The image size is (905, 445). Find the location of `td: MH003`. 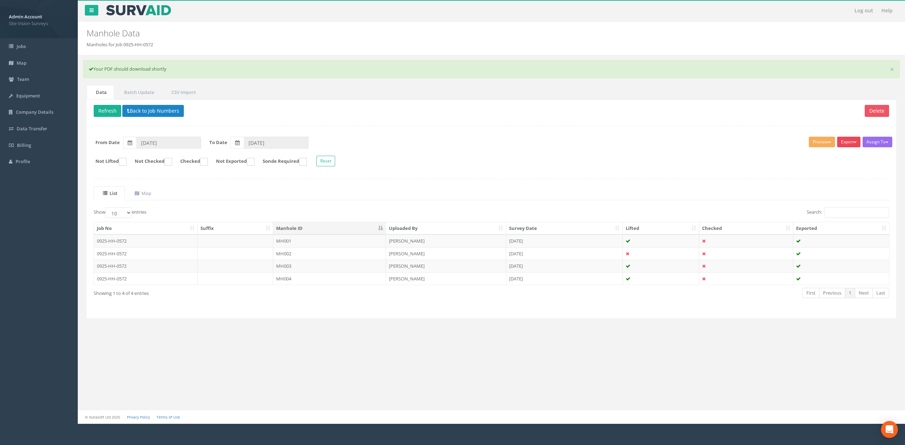

td: MH003 is located at coordinates (329, 266).